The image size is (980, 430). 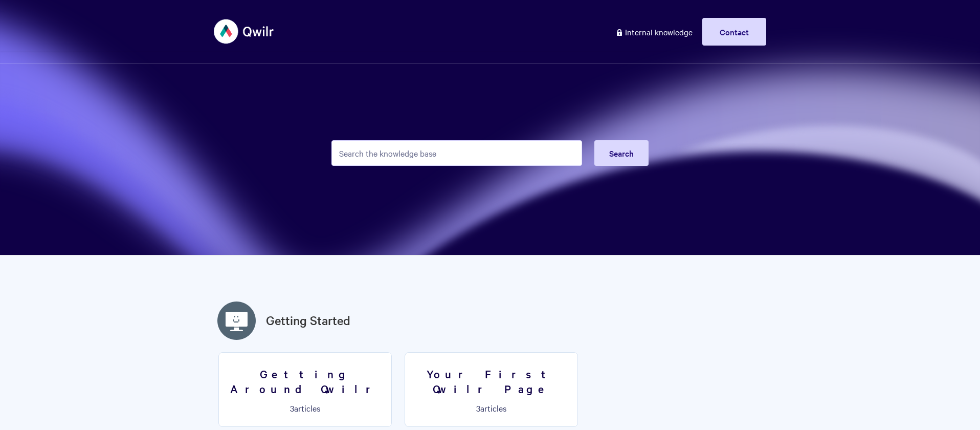 What do you see at coordinates (308, 321) in the screenshot?
I see `a: Getting Started` at bounding box center [308, 321].